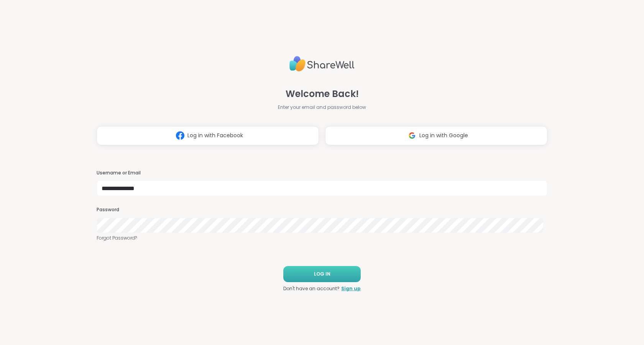 The image size is (644, 345). What do you see at coordinates (443, 135) in the screenshot?
I see `span: Log in with Google` at bounding box center [443, 135].